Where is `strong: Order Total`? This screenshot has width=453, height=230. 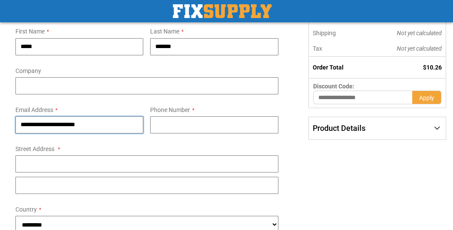 strong: Order Total is located at coordinates (328, 67).